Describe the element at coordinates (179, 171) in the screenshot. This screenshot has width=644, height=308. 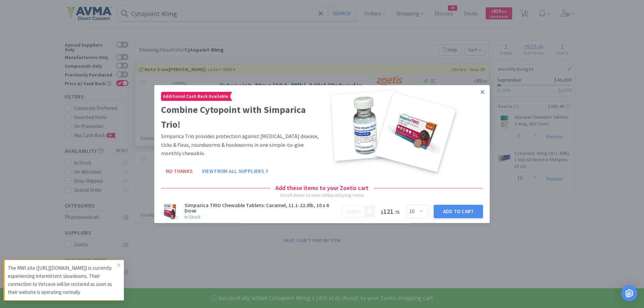
I see `button: No Thanks` at that location.